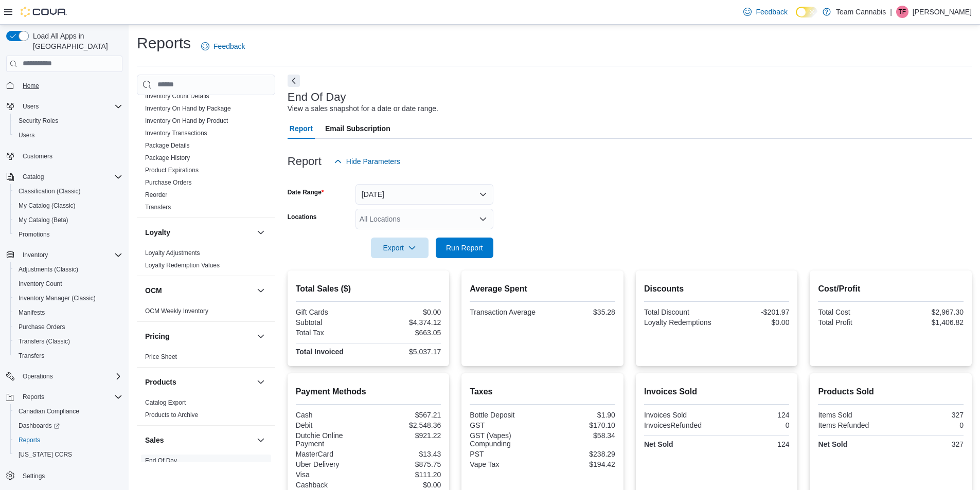  I want to click on a: Price Sheet, so click(161, 357).